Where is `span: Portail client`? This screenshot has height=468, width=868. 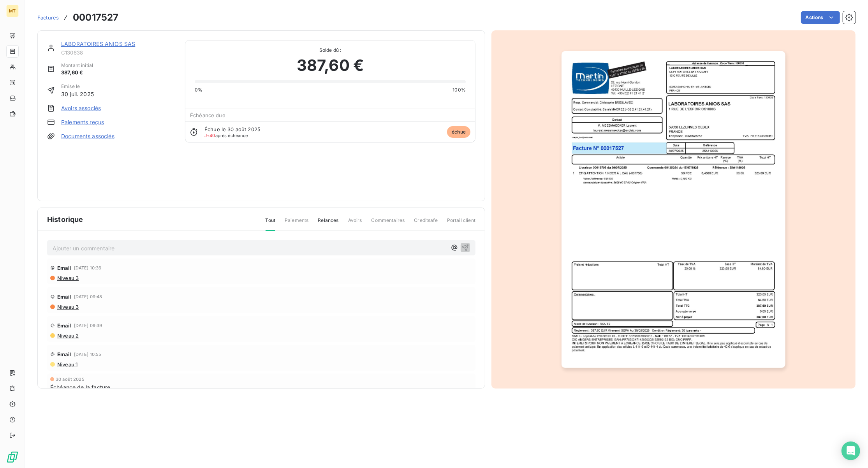 span: Portail client is located at coordinates (461, 224).